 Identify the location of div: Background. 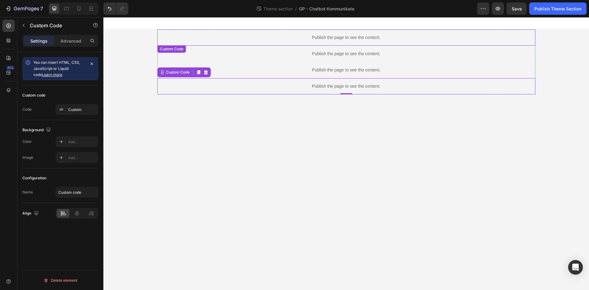
(37, 130).